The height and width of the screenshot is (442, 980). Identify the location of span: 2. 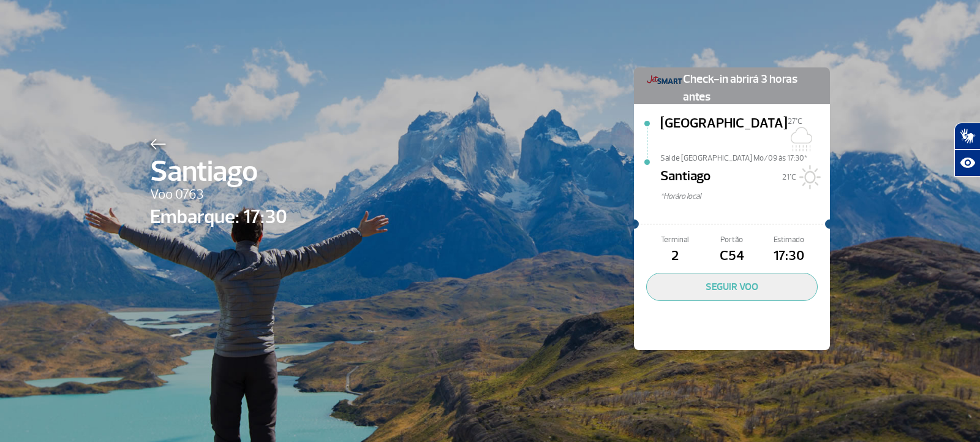
(675, 256).